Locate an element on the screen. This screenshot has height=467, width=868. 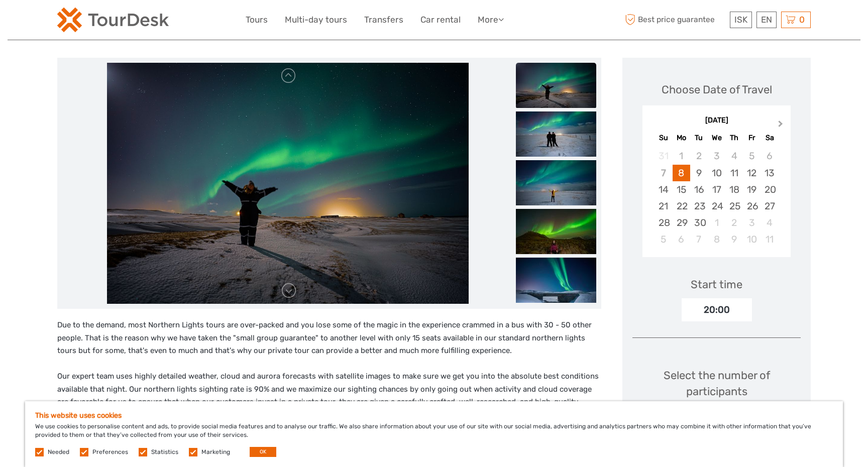
div: Choose Sunday, September 21st, 2025 is located at coordinates (663, 206).